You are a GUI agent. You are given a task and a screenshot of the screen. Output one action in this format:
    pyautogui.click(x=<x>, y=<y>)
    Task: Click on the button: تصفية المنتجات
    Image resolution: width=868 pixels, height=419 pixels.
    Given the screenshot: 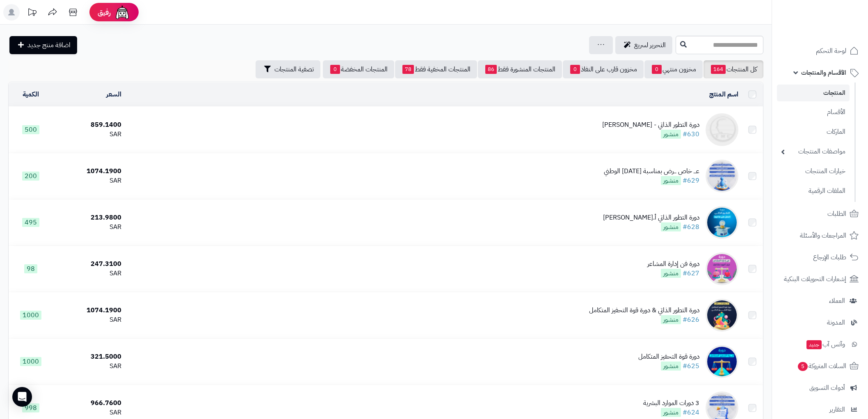 What is the action you would take?
    pyautogui.click(x=288, y=70)
    